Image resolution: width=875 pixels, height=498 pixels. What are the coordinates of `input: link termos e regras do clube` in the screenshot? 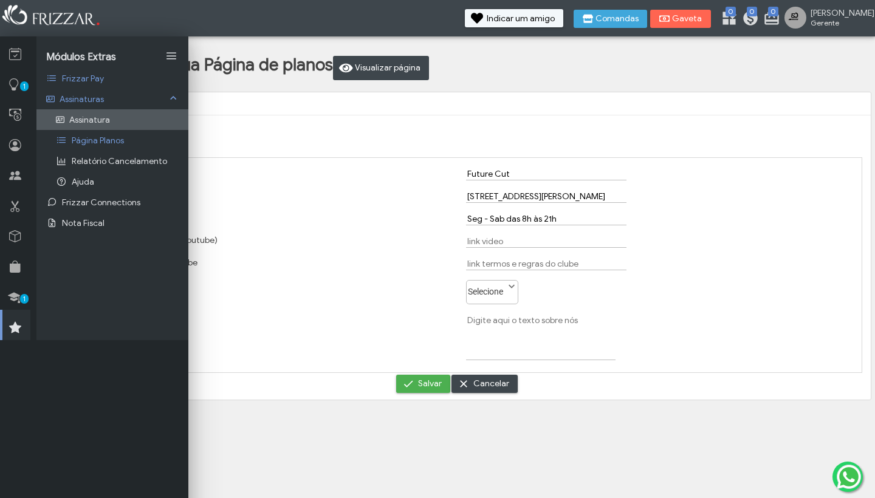 It's located at (546, 264).